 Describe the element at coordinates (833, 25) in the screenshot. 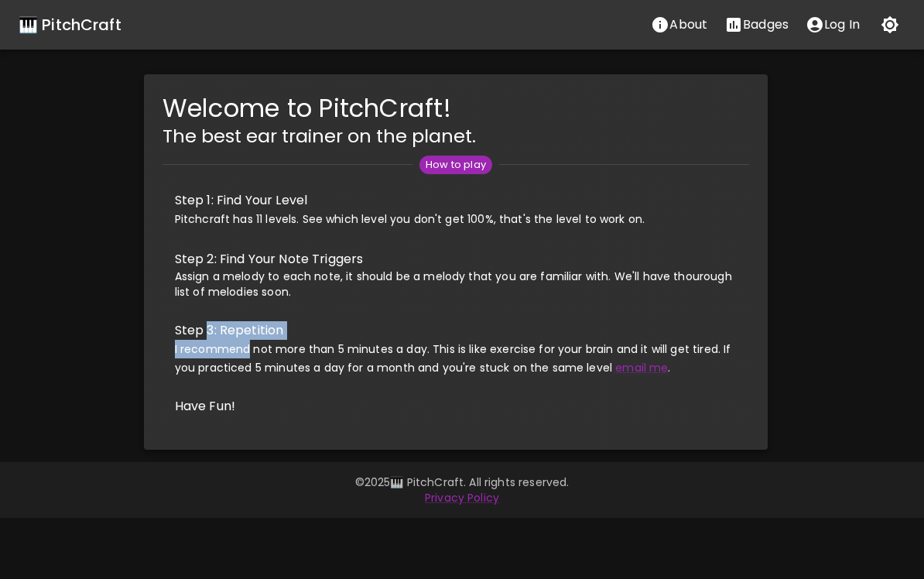

I see `button: account of current user` at that location.